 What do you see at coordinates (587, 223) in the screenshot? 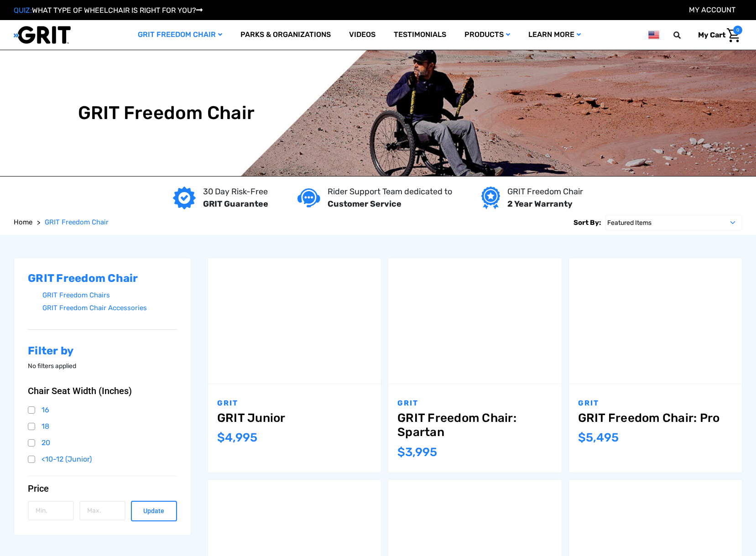
I see `label: Sort By:` at bounding box center [587, 223].